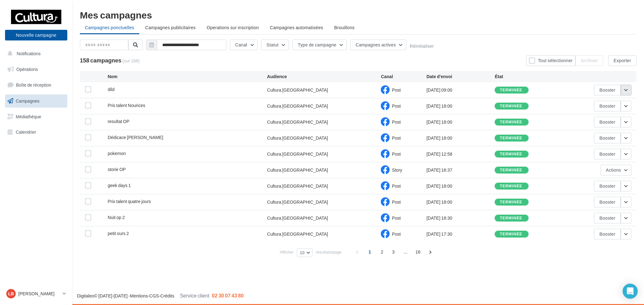 The image size is (644, 305). Describe the element at coordinates (33, 85) in the screenshot. I see `span: Boîte de réception` at that location.